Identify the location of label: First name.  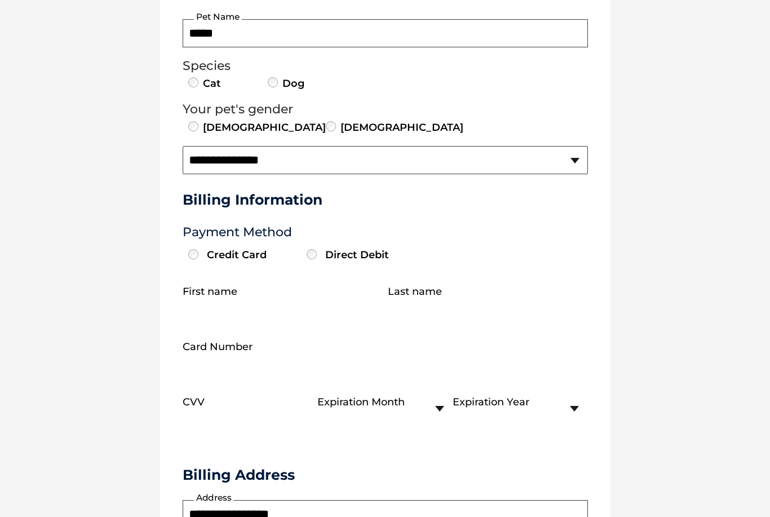
(210, 292).